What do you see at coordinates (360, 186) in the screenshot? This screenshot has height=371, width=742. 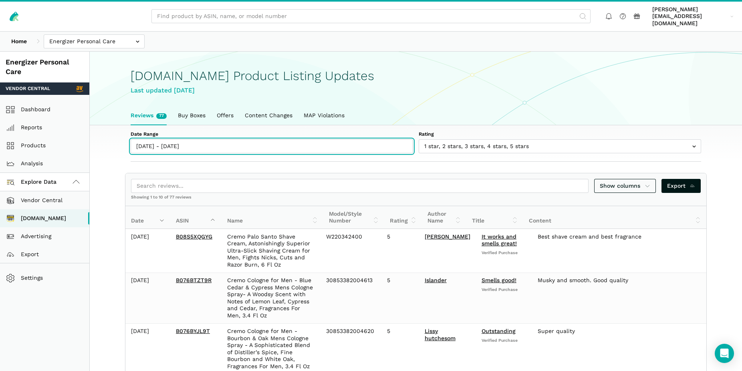 I see `input: Search reviews...` at bounding box center [360, 186].